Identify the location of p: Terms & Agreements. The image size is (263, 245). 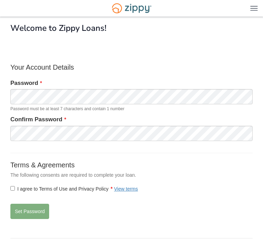
(132, 165).